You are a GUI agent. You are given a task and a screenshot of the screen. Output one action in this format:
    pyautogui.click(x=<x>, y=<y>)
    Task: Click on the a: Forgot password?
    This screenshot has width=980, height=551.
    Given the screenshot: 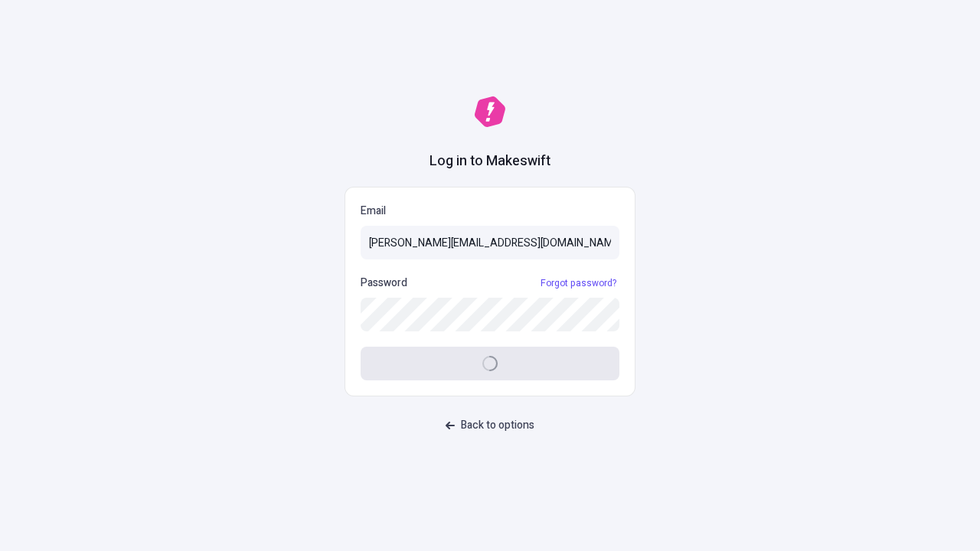 What is the action you would take?
    pyautogui.click(x=578, y=283)
    